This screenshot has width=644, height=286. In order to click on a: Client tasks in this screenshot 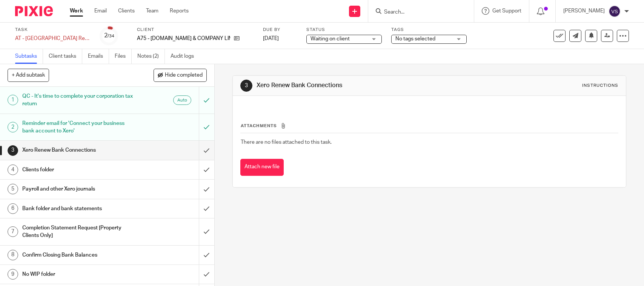, I will do `click(65, 56)`.